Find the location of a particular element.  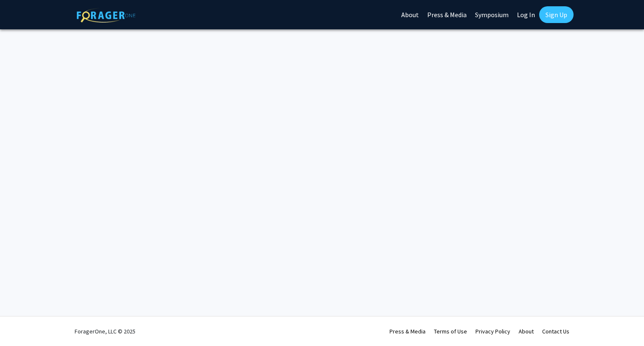

img: ForagerOne Logo is located at coordinates (106, 15).